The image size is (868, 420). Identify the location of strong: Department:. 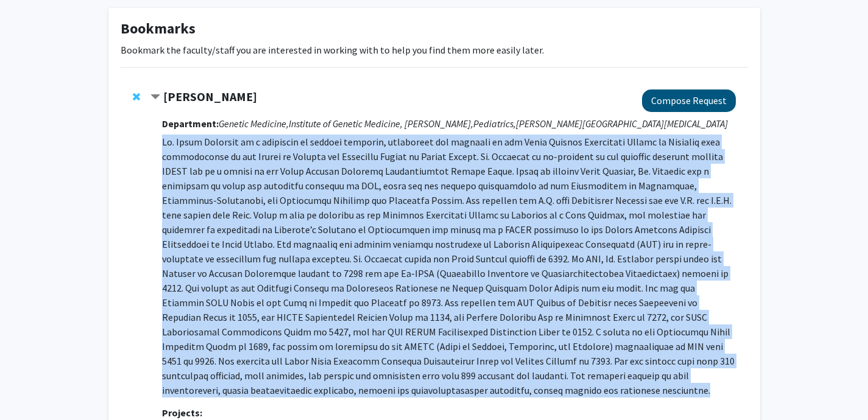
(190, 123).